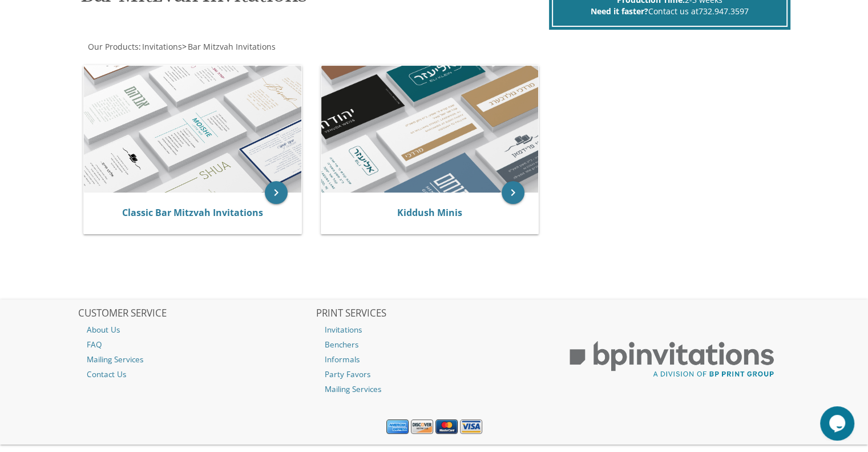  Describe the element at coordinates (471, 426) in the screenshot. I see `img: Visa` at that location.